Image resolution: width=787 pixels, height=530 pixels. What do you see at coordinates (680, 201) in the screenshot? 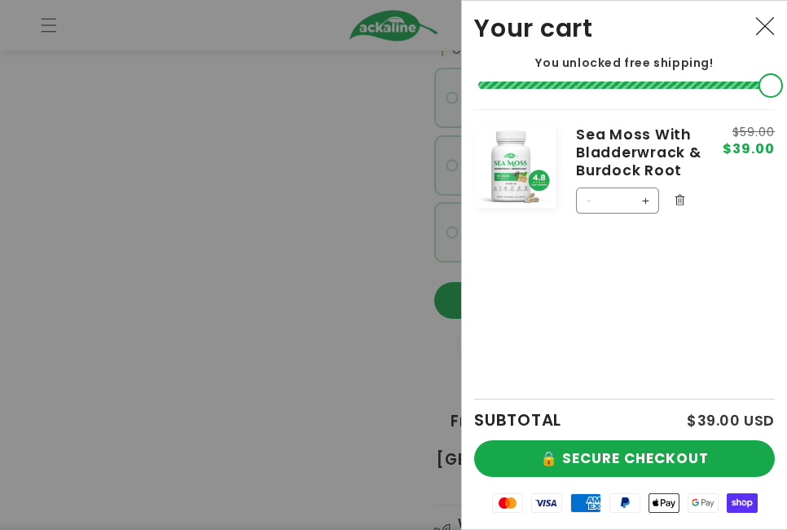
I see `button: Remove Sea Moss With Bladderwrack & Burdock Root` at bounding box center [680, 201].